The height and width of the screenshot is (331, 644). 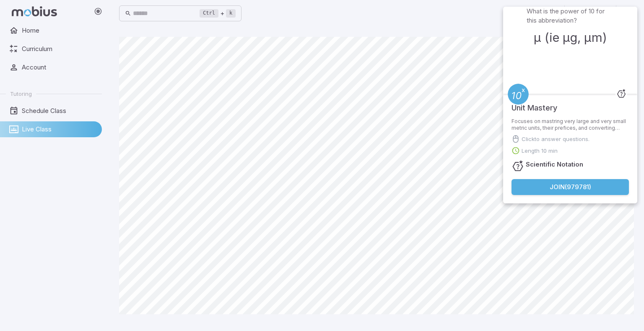 What do you see at coordinates (570, 38) in the screenshot?
I see `h3: µ (ie µg, µm)` at bounding box center [570, 38].